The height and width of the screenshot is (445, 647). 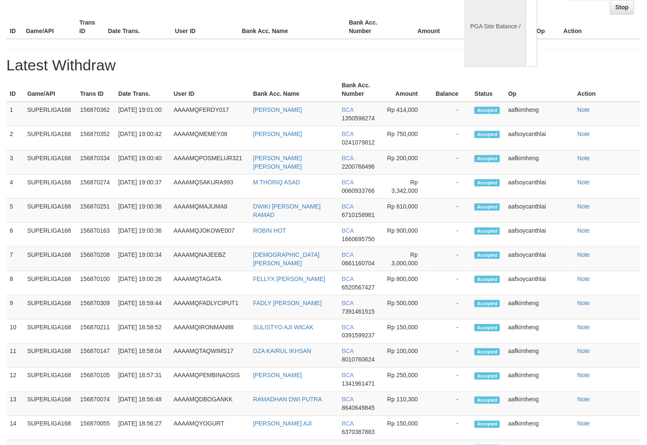 What do you see at coordinates (96, 162) in the screenshot?
I see `td: 156870334` at bounding box center [96, 162].